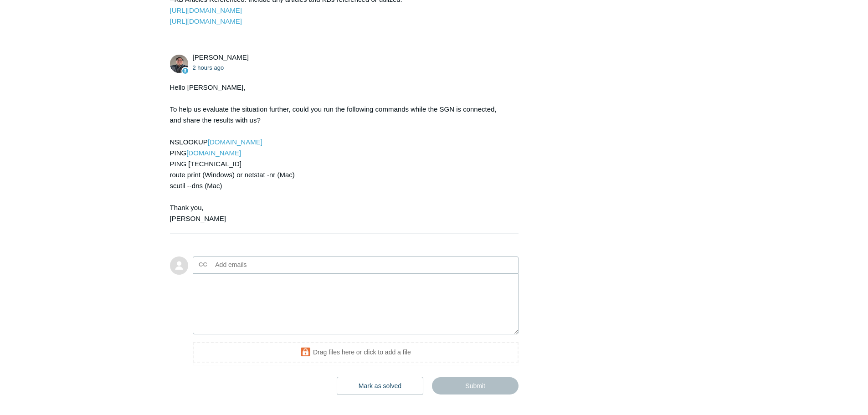  What do you see at coordinates (475, 386) in the screenshot?
I see `input: Submit` at bounding box center [475, 386].